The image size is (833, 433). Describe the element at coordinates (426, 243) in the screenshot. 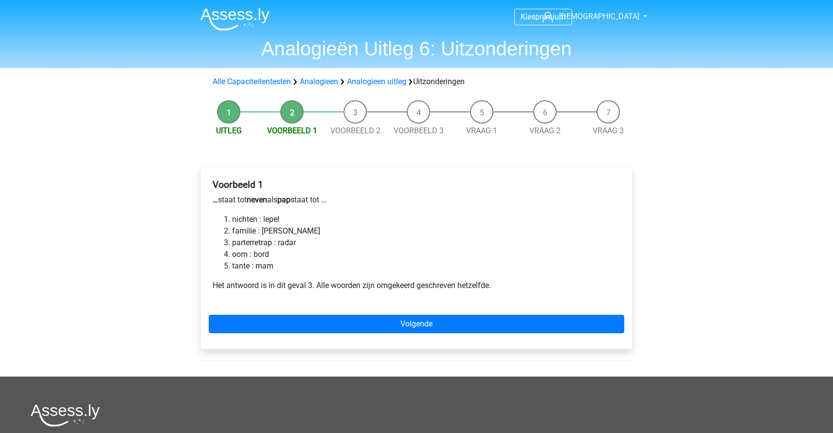

I see `li: parterretrap : radar` at that location.